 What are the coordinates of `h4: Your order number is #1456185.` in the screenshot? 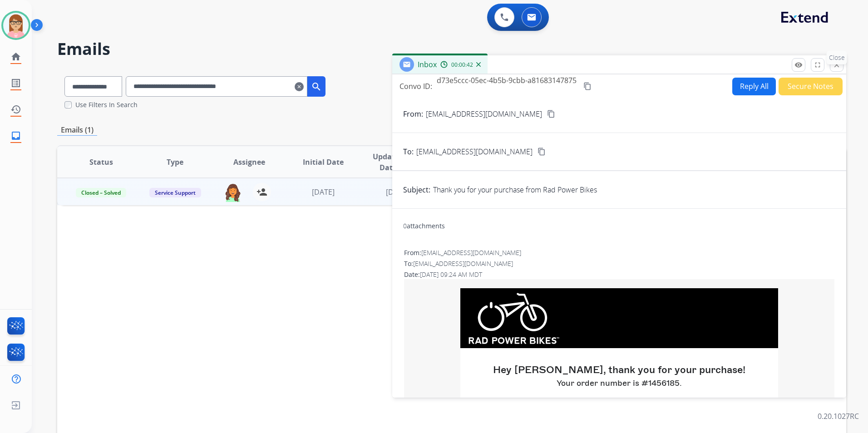 It's located at (619, 384).